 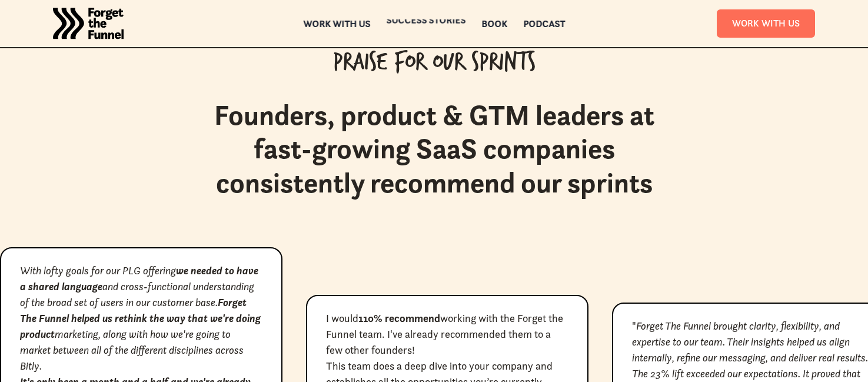 What do you see at coordinates (494, 23) in the screenshot?
I see `a: Book` at bounding box center [494, 23].